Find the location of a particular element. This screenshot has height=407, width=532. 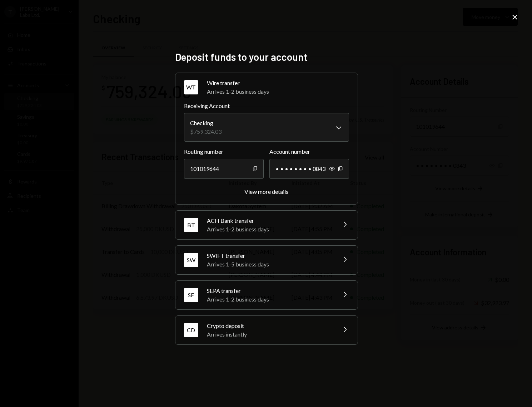

label: Account number is located at coordinates (309, 151).